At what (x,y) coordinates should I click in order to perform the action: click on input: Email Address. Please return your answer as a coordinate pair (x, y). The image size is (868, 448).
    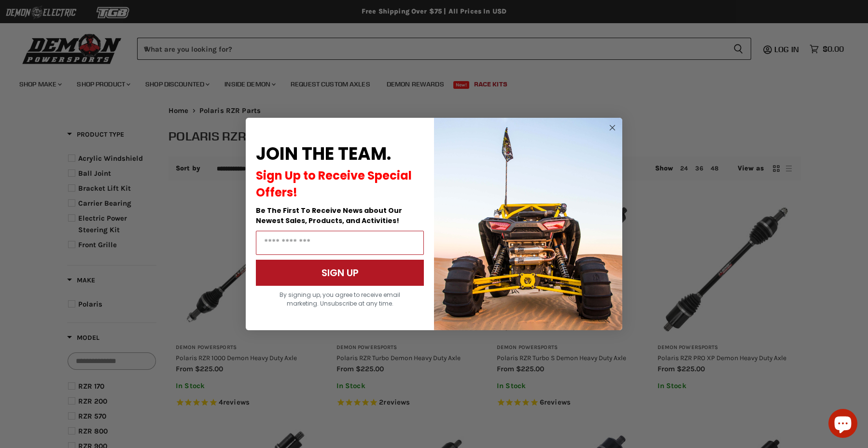
    Looking at the image, I should click on (340, 243).